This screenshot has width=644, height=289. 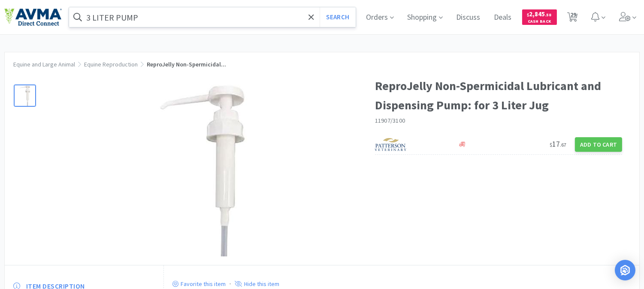 What do you see at coordinates (390, 121) in the screenshot?
I see `span: 11907/3100` at bounding box center [390, 121].